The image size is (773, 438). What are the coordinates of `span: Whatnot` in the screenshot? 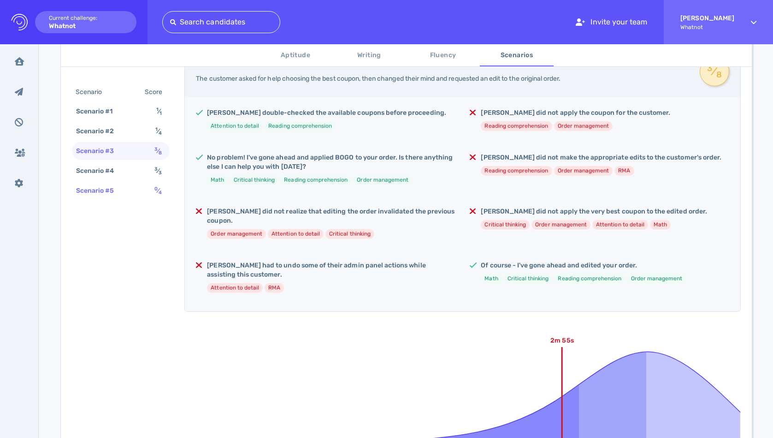 It's located at (708, 27).